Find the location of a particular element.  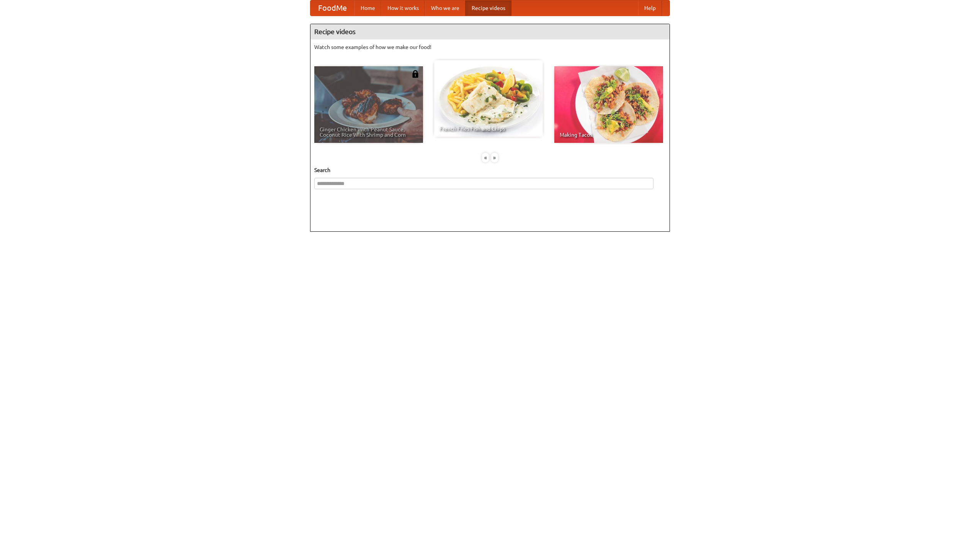

span: French Fries Fish and Chips is located at coordinates (489, 129).